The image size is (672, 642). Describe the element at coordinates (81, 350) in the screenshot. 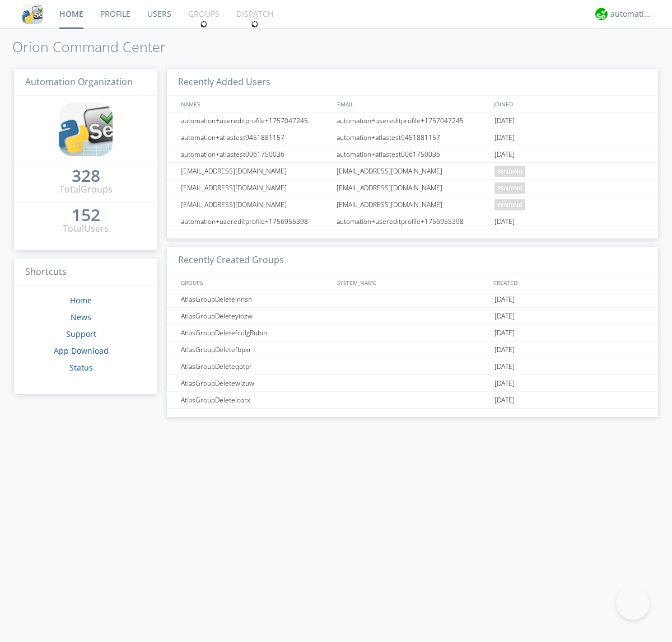

I see `a: App Download` at that location.